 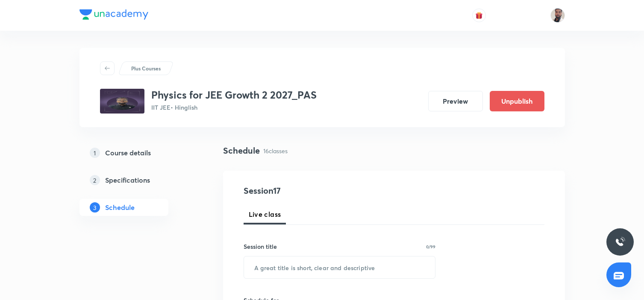 What do you see at coordinates (321, 191) in the screenshot?
I see `h4: Session 17` at bounding box center [321, 191].